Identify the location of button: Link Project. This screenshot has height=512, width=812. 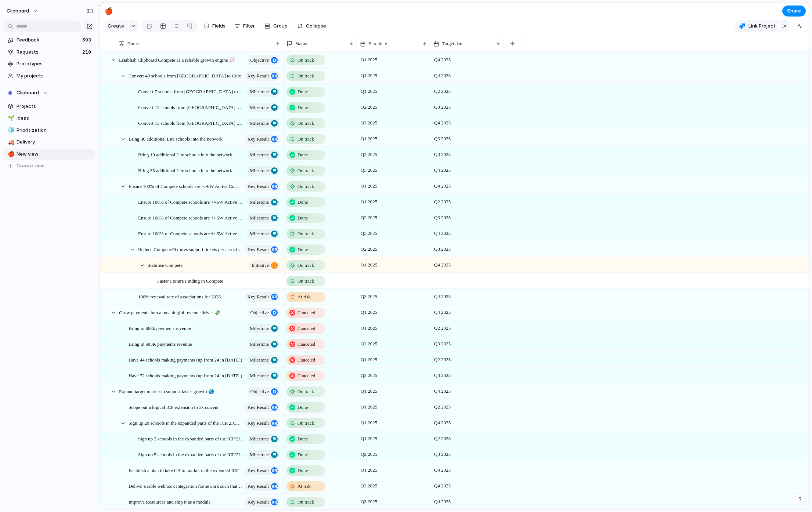
(757, 26).